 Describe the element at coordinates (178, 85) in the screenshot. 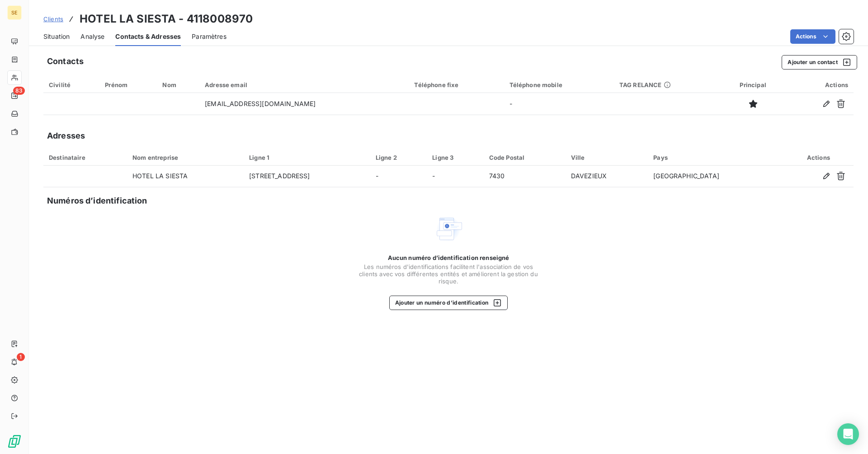

I see `div: Nom` at that location.